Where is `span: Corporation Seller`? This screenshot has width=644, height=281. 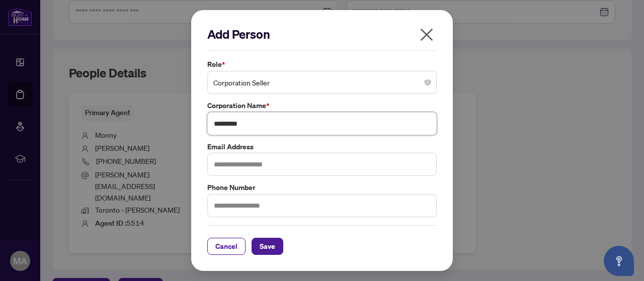 span: Corporation Seller is located at coordinates (322, 82).